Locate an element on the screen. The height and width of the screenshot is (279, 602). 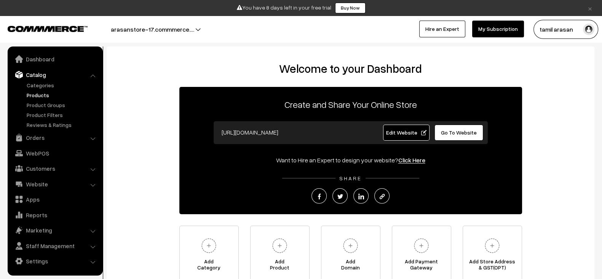
span: Add Category is located at coordinates (209, 266).